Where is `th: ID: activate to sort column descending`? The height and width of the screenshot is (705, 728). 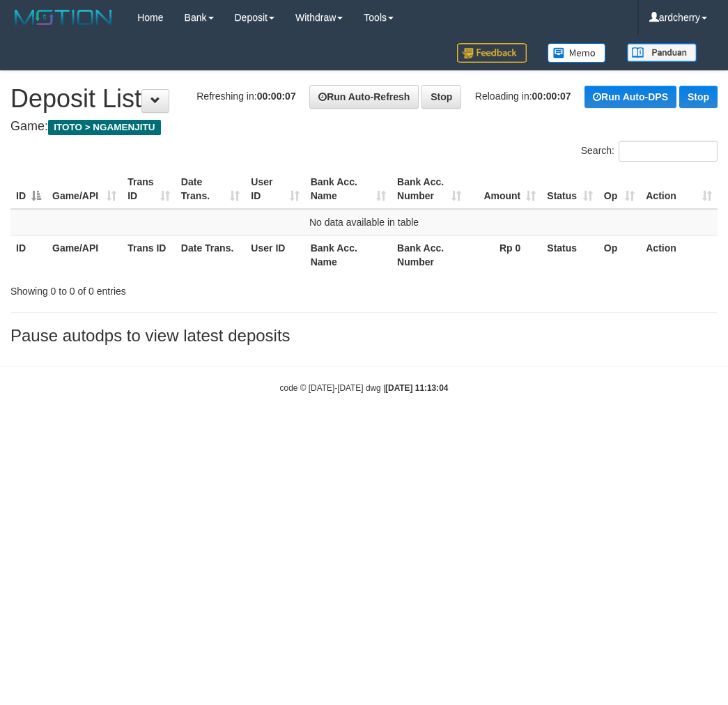 th: ID: activate to sort column descending is located at coordinates (28, 189).